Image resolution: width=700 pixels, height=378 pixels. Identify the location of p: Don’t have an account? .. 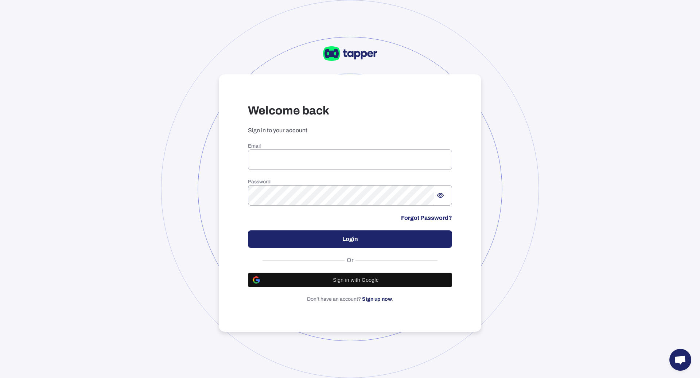
(350, 299).